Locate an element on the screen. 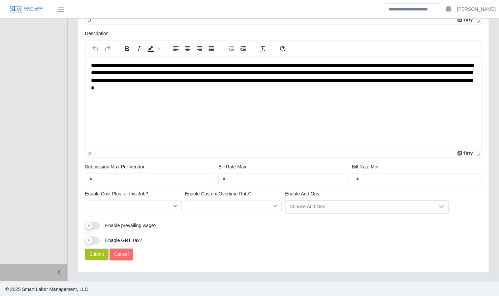 The width and height of the screenshot is (499, 296). button: Justify is located at coordinates (211, 49).